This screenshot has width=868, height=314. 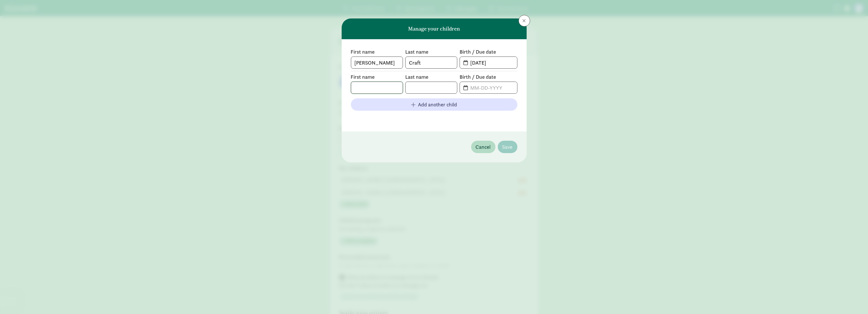 I want to click on span: Cancel, so click(x=483, y=147).